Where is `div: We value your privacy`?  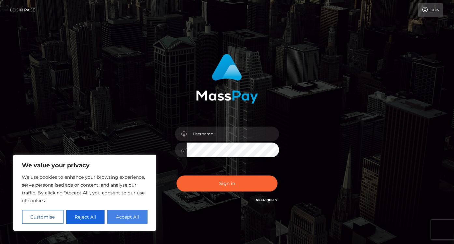
div: We value your privacy is located at coordinates (85, 192).